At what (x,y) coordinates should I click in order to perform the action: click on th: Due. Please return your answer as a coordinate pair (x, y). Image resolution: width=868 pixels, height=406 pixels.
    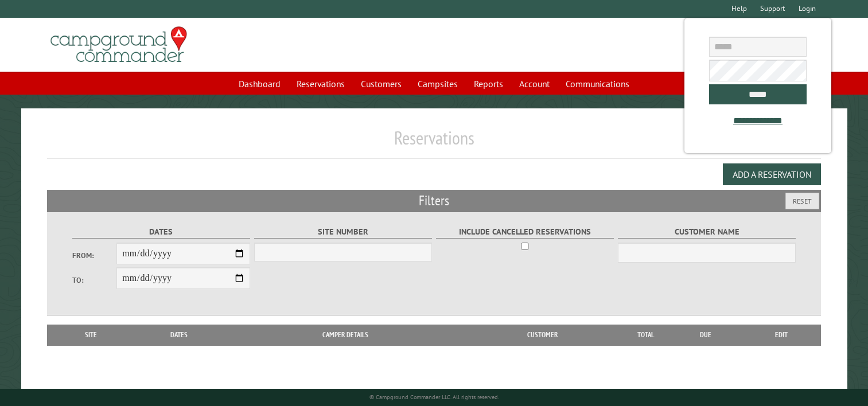
    Looking at the image, I should click on (706, 335).